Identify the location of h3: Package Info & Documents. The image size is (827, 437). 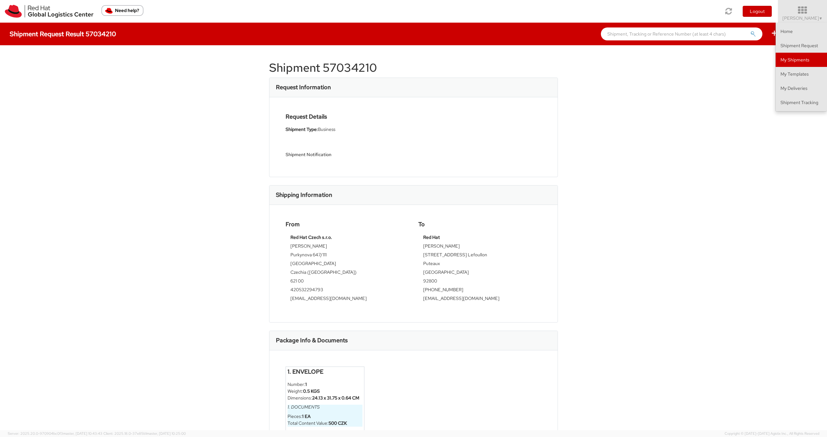
(312, 340).